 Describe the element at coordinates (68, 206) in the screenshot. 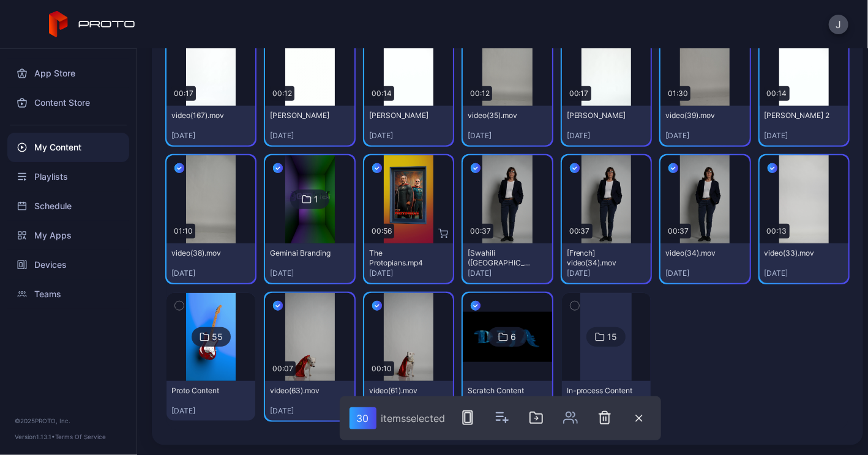

I see `div: Schedule` at that location.